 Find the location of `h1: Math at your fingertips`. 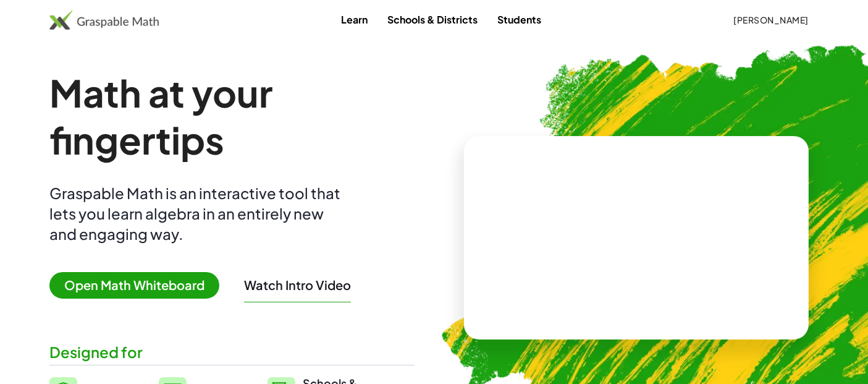

h1: Math at your fingertips is located at coordinates (232, 116).